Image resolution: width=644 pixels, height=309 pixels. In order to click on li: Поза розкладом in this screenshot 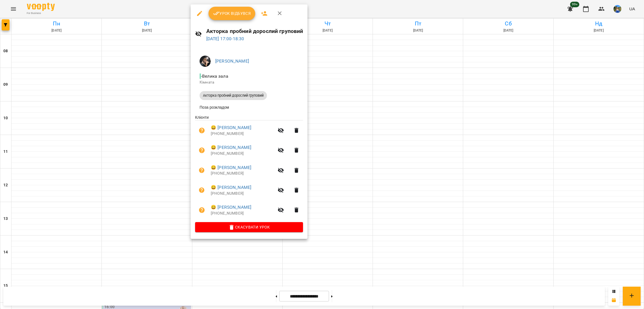, I will do `click(249, 107)`.